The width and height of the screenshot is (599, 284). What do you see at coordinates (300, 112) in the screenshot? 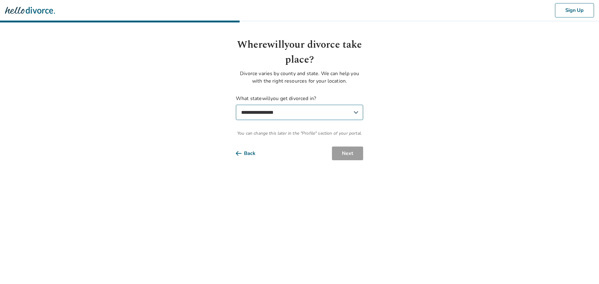
I see `select: What statewillyou get divorced in?` at bounding box center [300, 112].